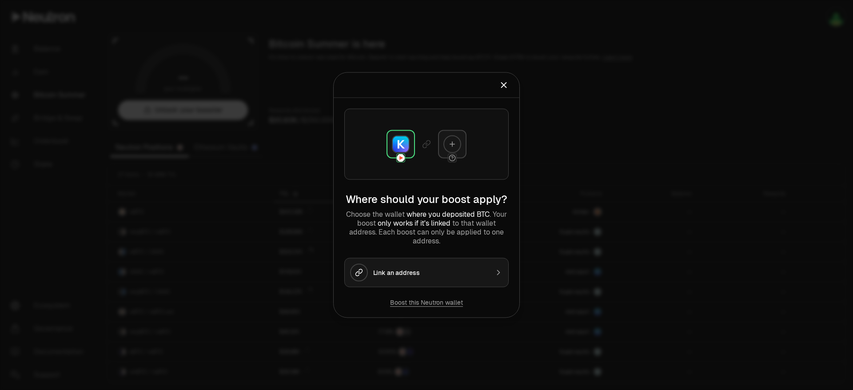 Image resolution: width=853 pixels, height=390 pixels. Describe the element at coordinates (427, 228) in the screenshot. I see `p: Choose the wallet . Your boost to that wallet address. Each boost can only be applied to one addr...` at that location.